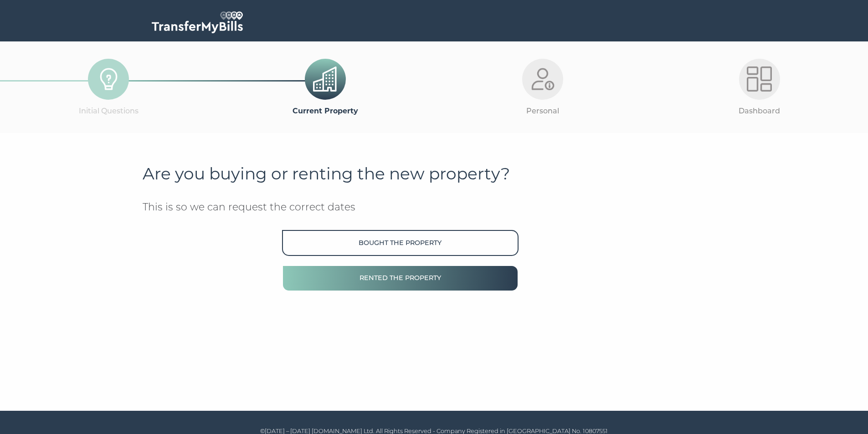 Image resolution: width=868 pixels, height=434 pixels. Describe the element at coordinates (325, 79) in the screenshot. I see `img: Previous-Property.png` at that location.